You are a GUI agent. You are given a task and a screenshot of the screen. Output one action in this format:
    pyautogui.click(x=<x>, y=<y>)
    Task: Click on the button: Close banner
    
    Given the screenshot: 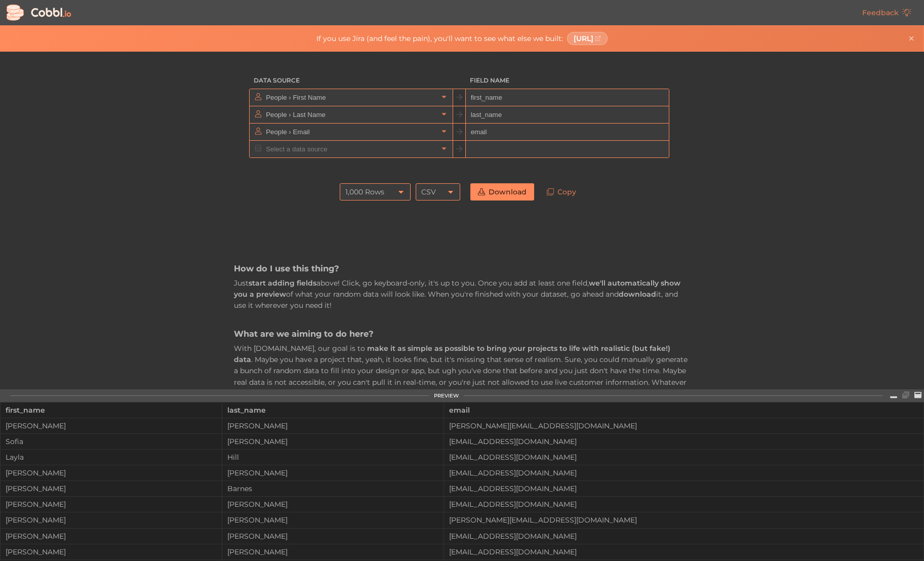 What is the action you would take?
    pyautogui.click(x=911, y=39)
    